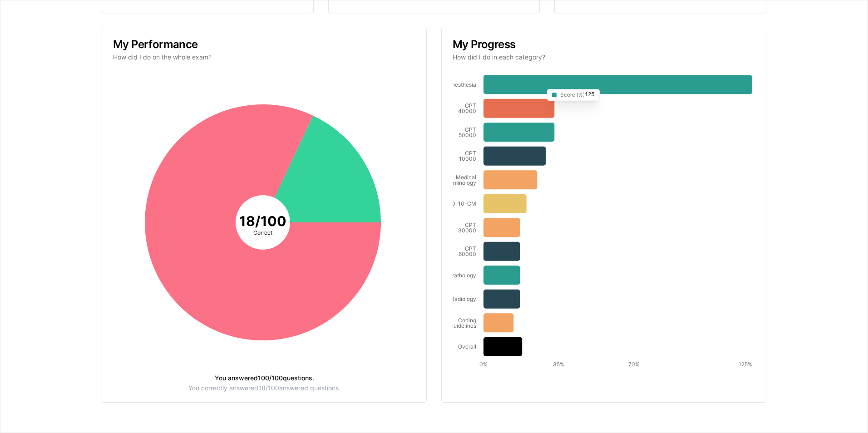 The image size is (868, 433). Describe the element at coordinates (263, 232) in the screenshot. I see `tspan: Correct` at that location.